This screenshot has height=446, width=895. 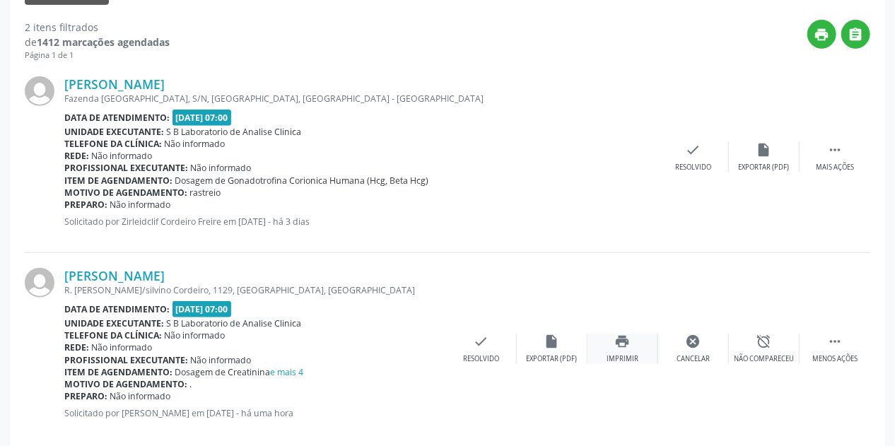 I want to click on i: cancel, so click(x=694, y=342).